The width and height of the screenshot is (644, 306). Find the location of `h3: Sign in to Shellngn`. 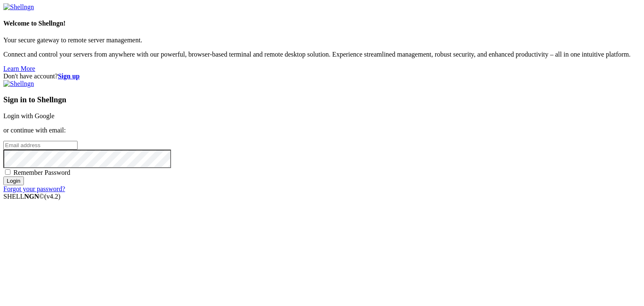

h3: Sign in to Shellngn is located at coordinates (322, 100).